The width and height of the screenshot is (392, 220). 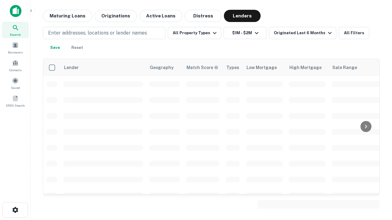 I want to click on div: Saved, so click(x=15, y=83).